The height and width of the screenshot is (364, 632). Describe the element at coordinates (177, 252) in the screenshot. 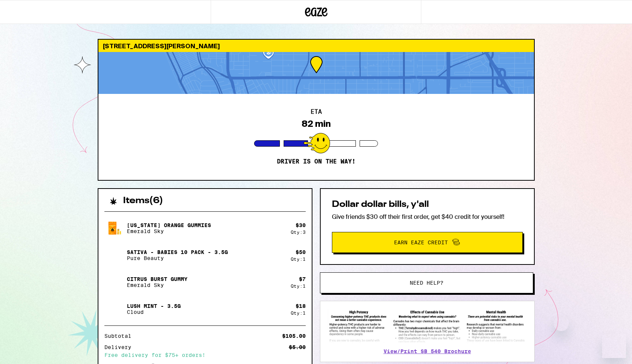

I see `p: Sativa - Babies 10 Pack - 3.5g` at that location.